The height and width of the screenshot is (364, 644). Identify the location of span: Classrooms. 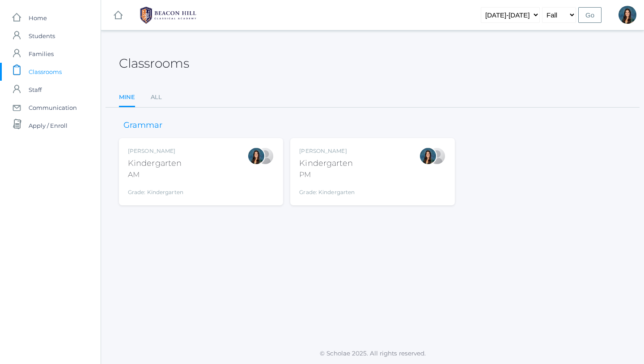
(45, 72).